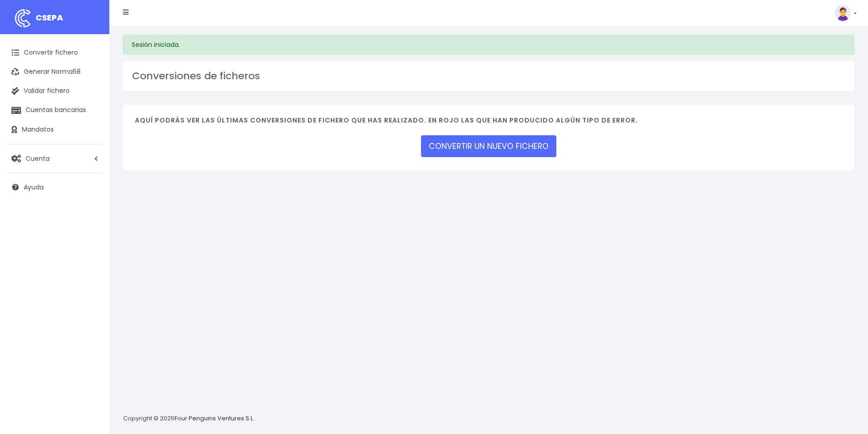  I want to click on a: Validar fichero, so click(55, 91).